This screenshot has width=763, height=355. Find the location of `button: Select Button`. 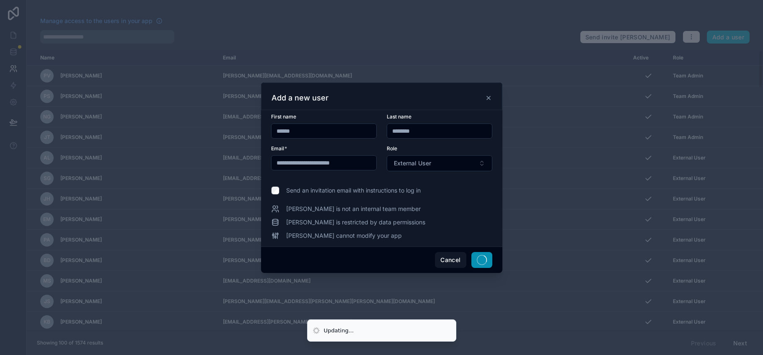

button: Select Button is located at coordinates (439, 163).